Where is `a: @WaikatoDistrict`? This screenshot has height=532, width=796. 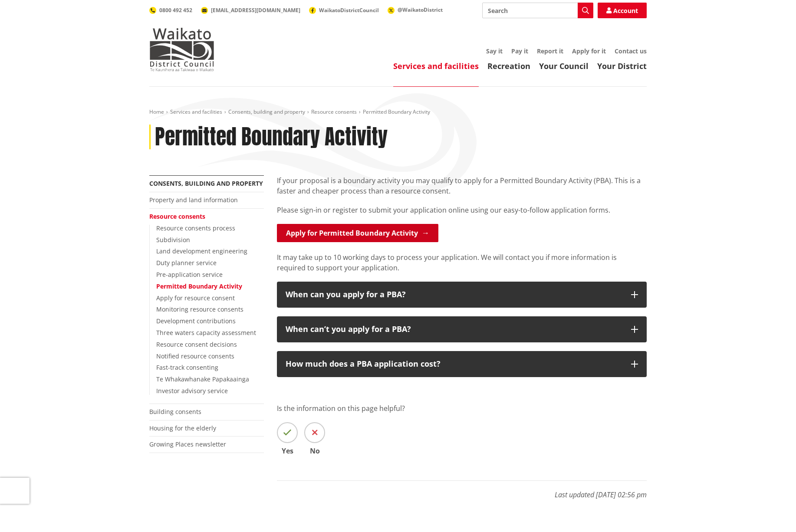 a: @WaikatoDistrict is located at coordinates (415, 10).